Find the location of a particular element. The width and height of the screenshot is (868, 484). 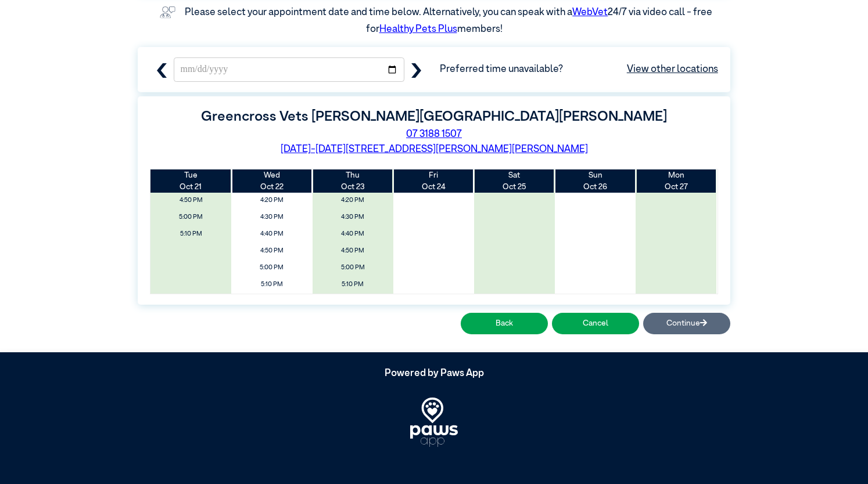

a: View other locations is located at coordinates (672, 70).